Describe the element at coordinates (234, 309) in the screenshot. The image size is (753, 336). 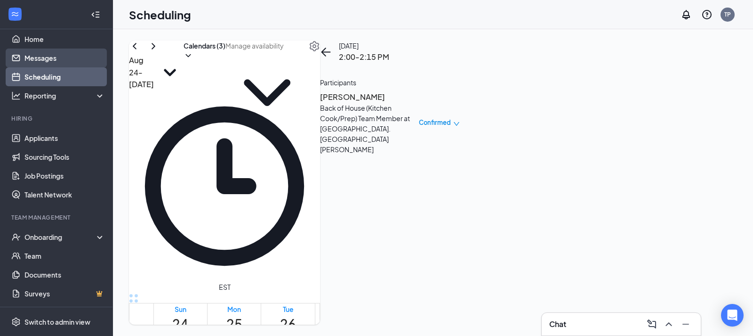
I see `div: Mon` at that location.